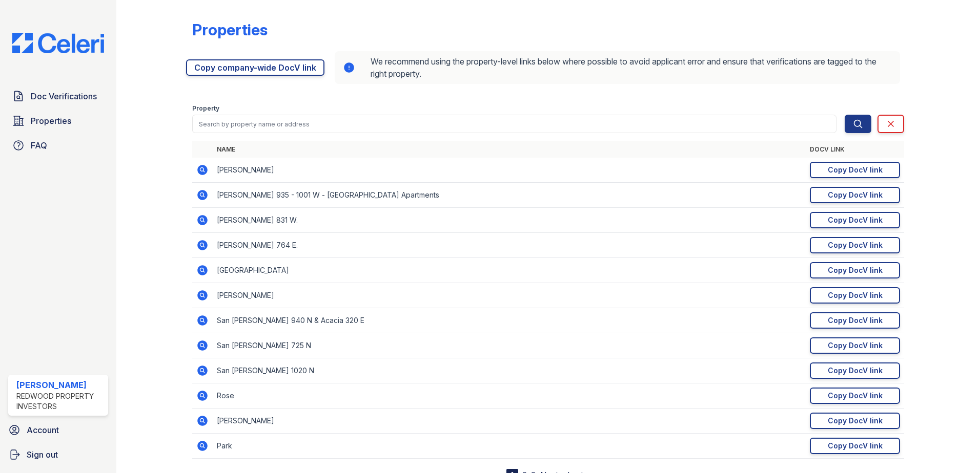 This screenshot has width=980, height=473. Describe the element at coordinates (514, 124) in the screenshot. I see `input: Search by property name or address` at that location.